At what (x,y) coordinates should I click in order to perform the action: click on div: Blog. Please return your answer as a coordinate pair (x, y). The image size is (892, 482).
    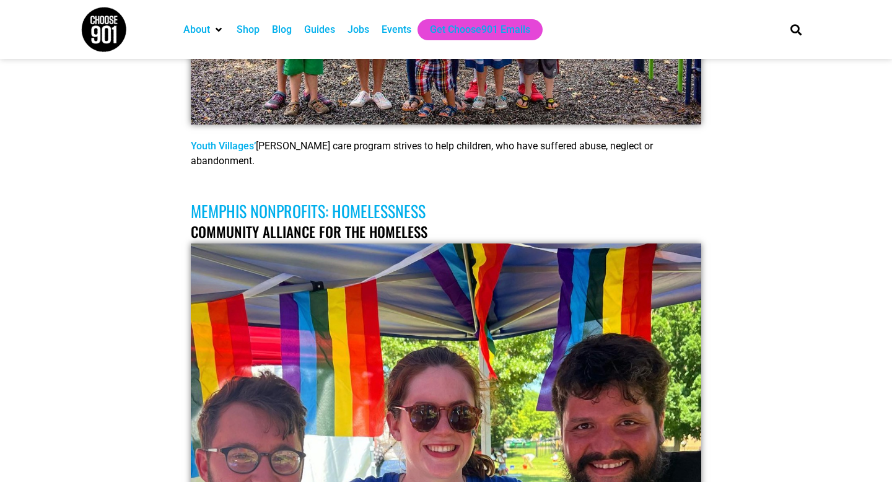
    Looking at the image, I should click on (282, 30).